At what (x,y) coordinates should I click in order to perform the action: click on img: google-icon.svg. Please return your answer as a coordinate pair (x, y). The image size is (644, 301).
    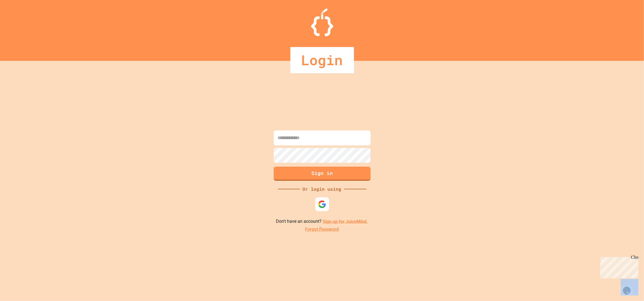
    Looking at the image, I should click on (322, 204).